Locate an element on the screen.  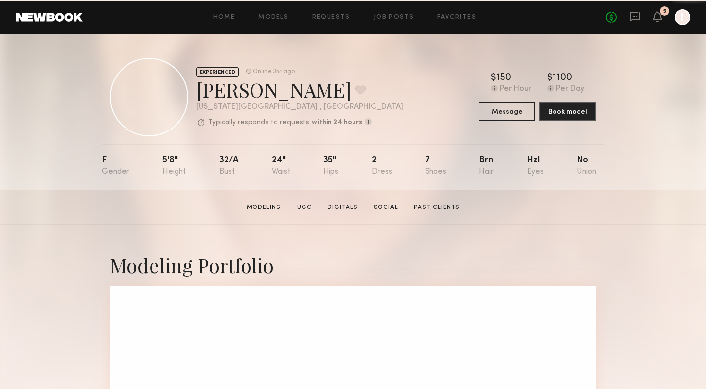
a: UGC is located at coordinates (305, 208).